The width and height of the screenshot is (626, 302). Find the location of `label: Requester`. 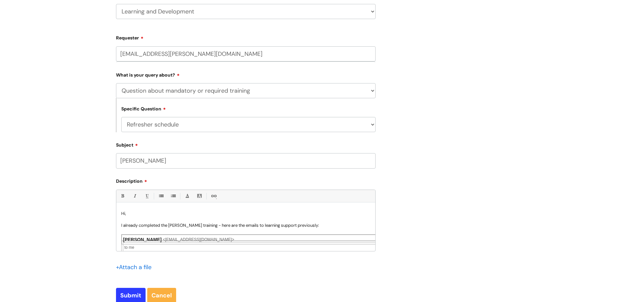

label: Requester is located at coordinates (246, 37).